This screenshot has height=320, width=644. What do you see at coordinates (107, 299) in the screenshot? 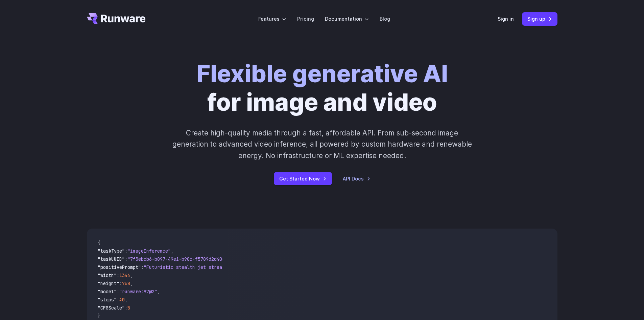
I see `span: "steps"` at bounding box center [107, 299].